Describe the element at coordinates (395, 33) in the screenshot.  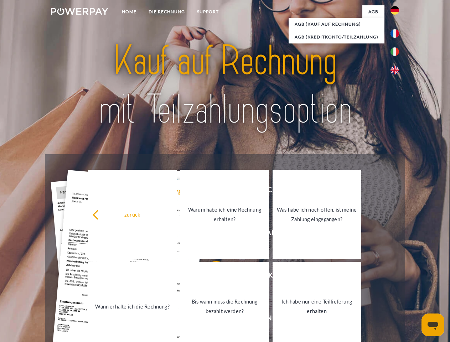
I see `img: fr` at that location.